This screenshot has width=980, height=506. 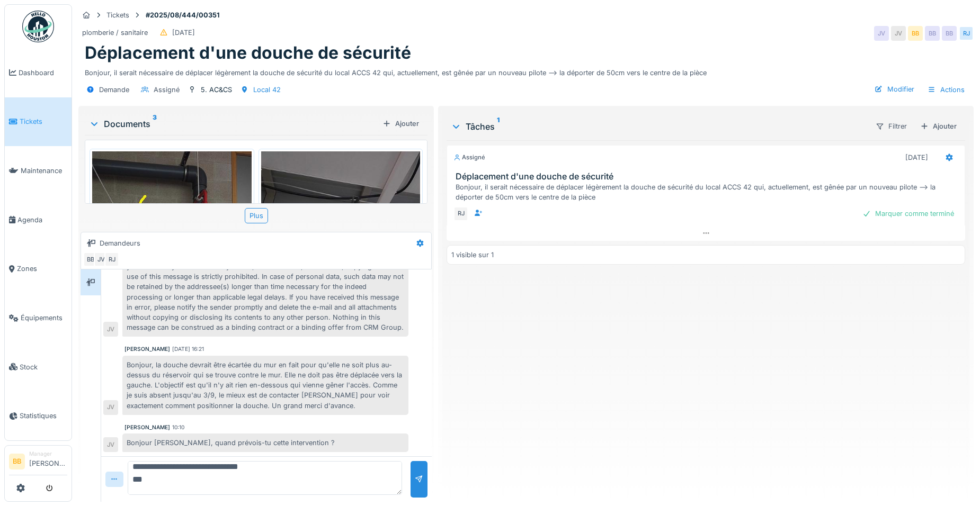 I want to click on a: Stock, so click(x=38, y=367).